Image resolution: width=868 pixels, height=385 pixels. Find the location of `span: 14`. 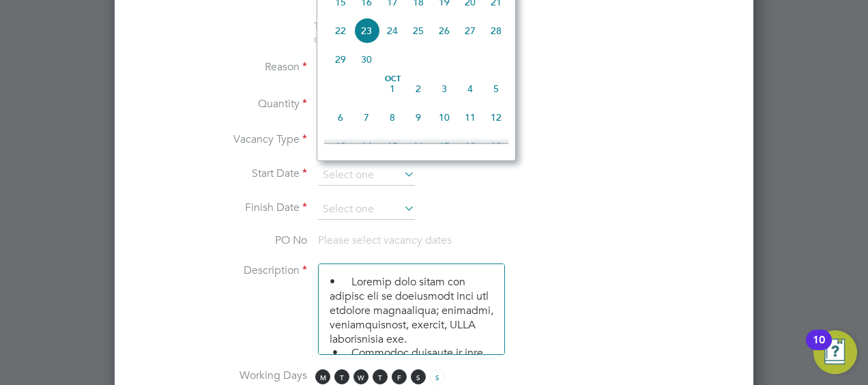

span: 14 is located at coordinates (366, 146).